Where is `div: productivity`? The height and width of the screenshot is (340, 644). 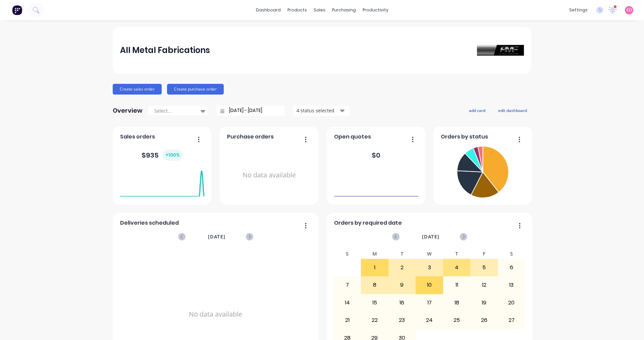 div: productivity is located at coordinates (376, 10).